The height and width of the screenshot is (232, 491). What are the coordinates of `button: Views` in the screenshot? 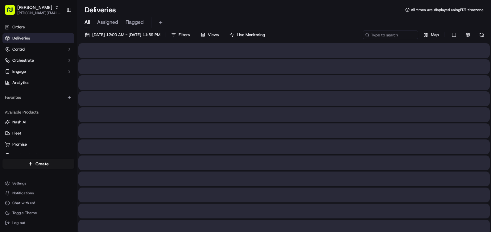 It's located at (210, 35).